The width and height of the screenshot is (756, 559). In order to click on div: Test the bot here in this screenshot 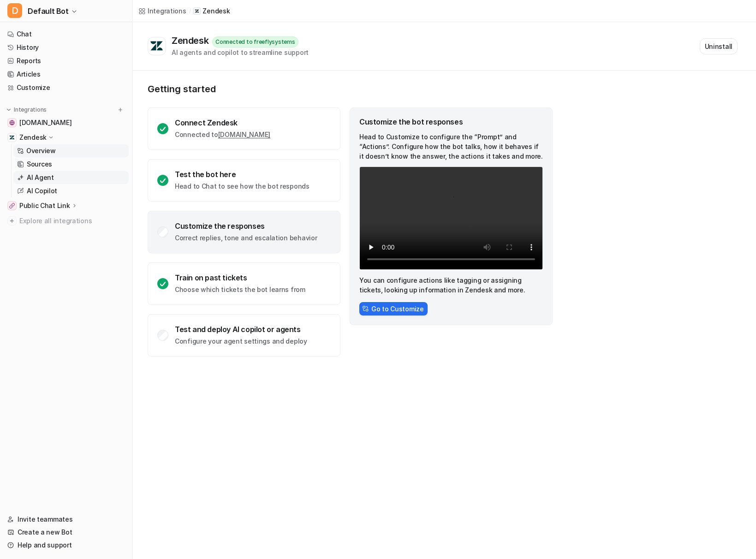, I will do `click(242, 174)`.